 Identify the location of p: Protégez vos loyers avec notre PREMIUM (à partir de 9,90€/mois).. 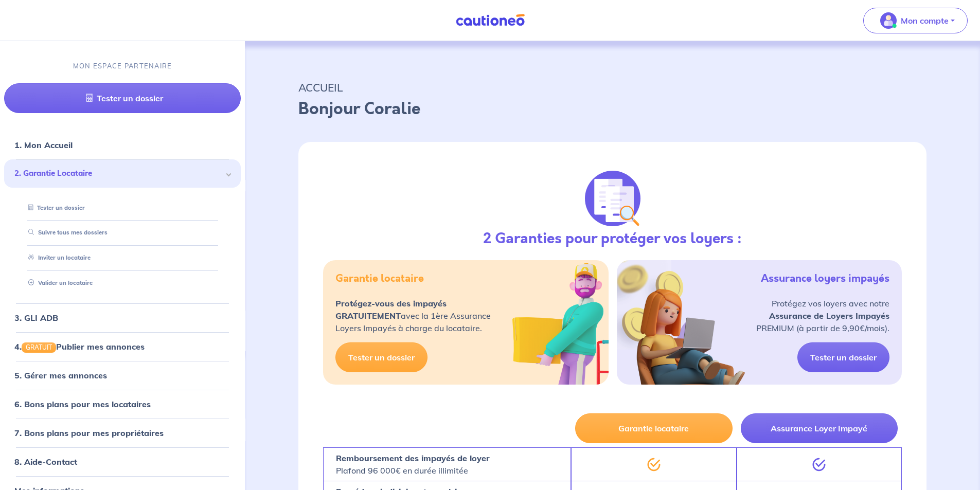
(823, 316).